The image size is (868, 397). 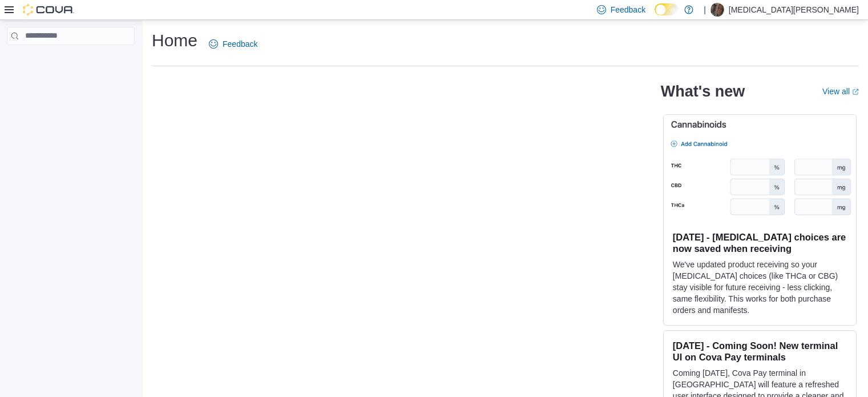 I want to click on span: Dark Mode, so click(x=654, y=15).